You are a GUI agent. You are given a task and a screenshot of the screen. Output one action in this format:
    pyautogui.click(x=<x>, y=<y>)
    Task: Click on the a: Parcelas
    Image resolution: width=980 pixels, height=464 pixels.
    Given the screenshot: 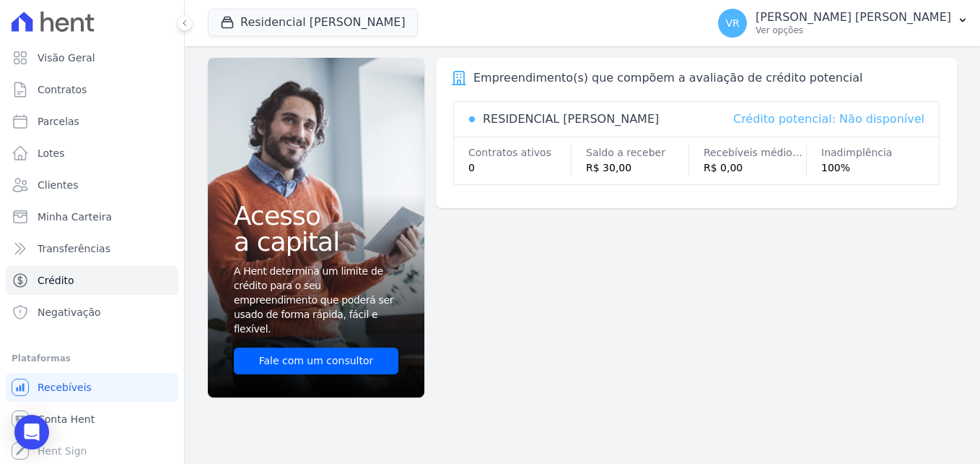 What is the action you would take?
    pyautogui.click(x=92, y=121)
    